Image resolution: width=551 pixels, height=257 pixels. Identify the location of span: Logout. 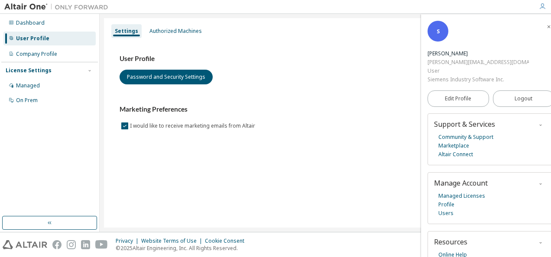
(523, 99).